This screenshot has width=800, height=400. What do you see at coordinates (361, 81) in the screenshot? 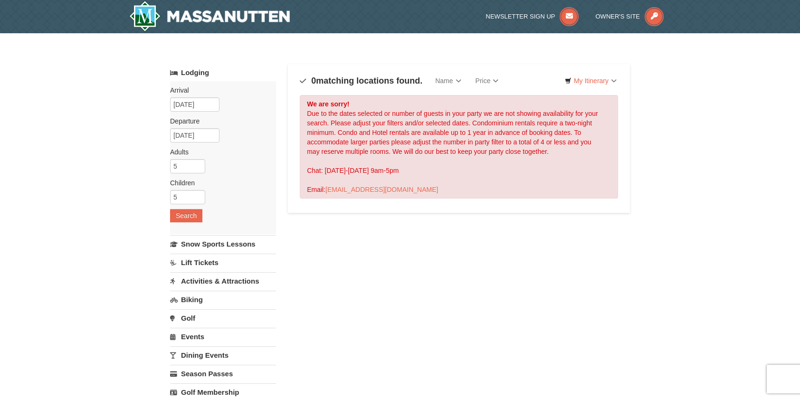
I see `h4: matching locations found.` at bounding box center [361, 81].